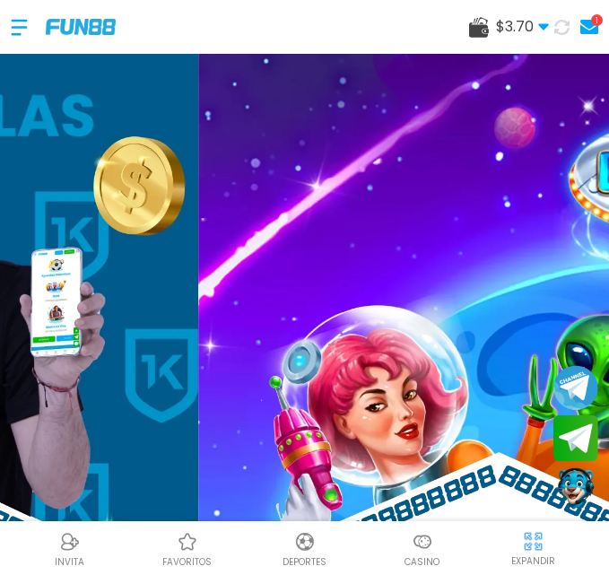 The height and width of the screenshot is (575, 609). I want to click on span: $ 3.70, so click(522, 27).